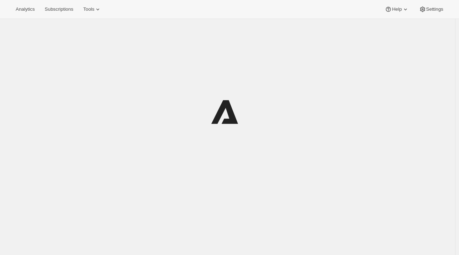 Image resolution: width=459 pixels, height=255 pixels. I want to click on button: Tools, so click(92, 9).